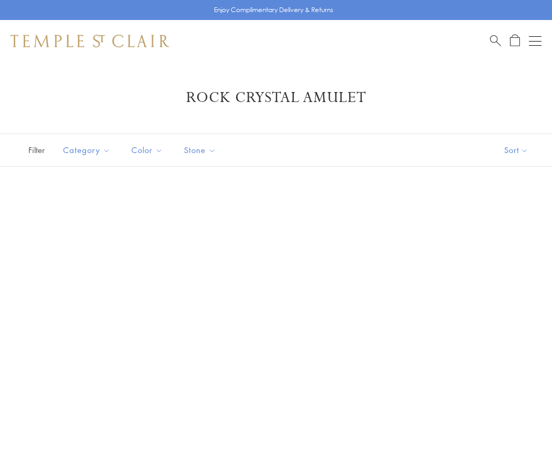 The height and width of the screenshot is (467, 552). Describe the element at coordinates (495, 40) in the screenshot. I see `a: Search` at that location.